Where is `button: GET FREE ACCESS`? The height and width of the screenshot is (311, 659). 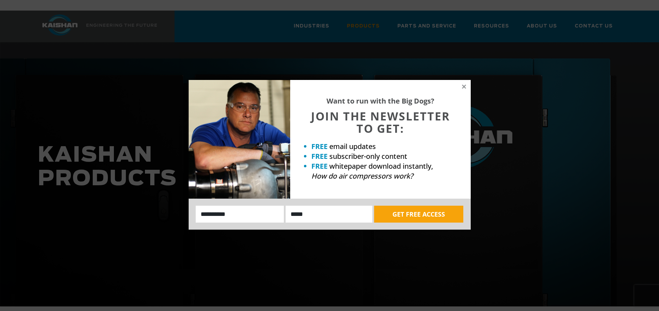 button: GET FREE ACCESS is located at coordinates (418, 214).